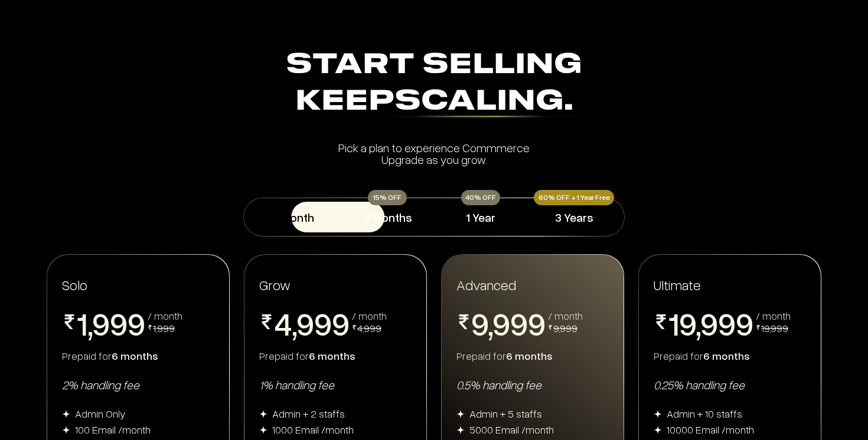 This screenshot has width=868, height=440. What do you see at coordinates (730, 384) in the screenshot?
I see `div: 0.25% handling fee` at bounding box center [730, 384].